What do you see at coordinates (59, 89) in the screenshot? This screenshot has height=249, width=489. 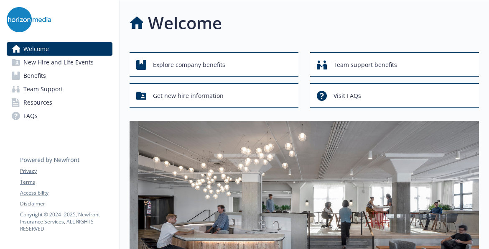 I see `a: Team Support` at bounding box center [59, 89].